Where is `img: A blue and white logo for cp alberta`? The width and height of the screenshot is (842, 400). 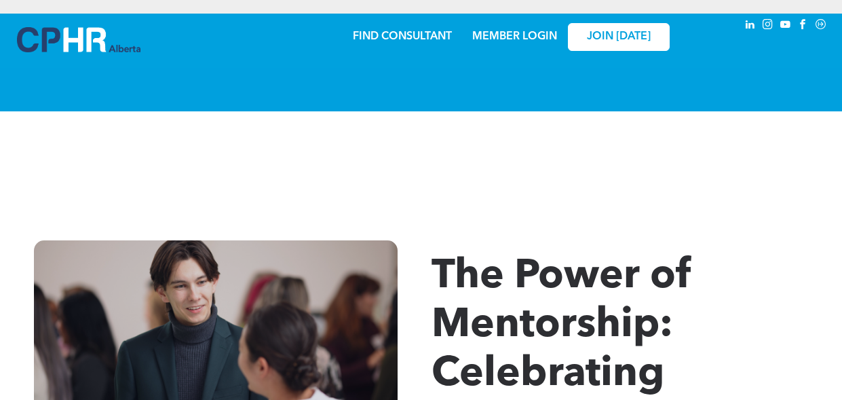 img: A blue and white logo for cp alberta is located at coordinates (79, 39).